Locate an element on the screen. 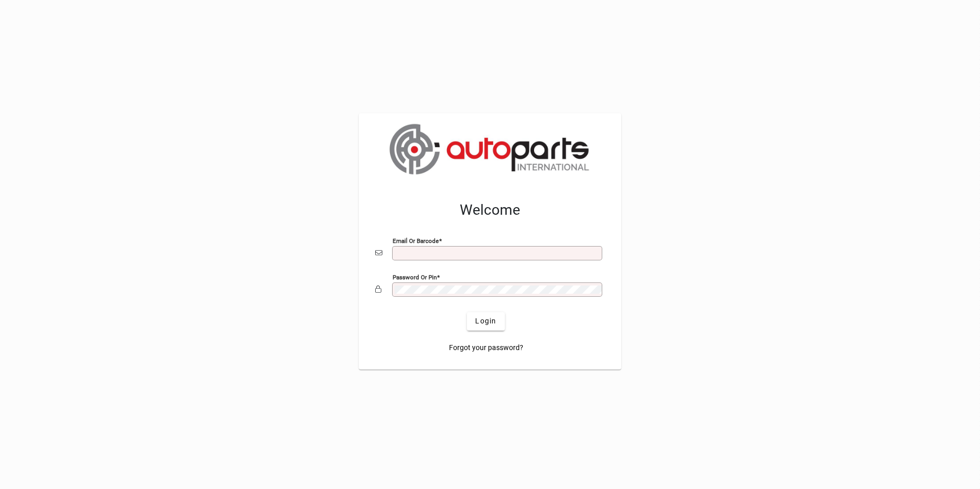  span: Forgot your password? is located at coordinates (486, 348).